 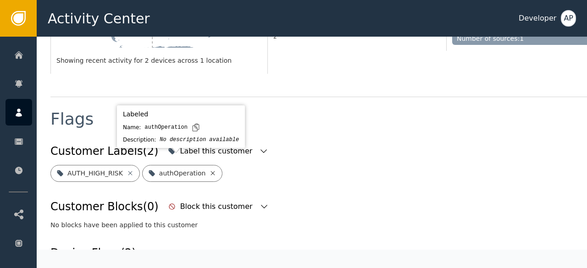 I want to click on div: Flags, so click(x=72, y=119).